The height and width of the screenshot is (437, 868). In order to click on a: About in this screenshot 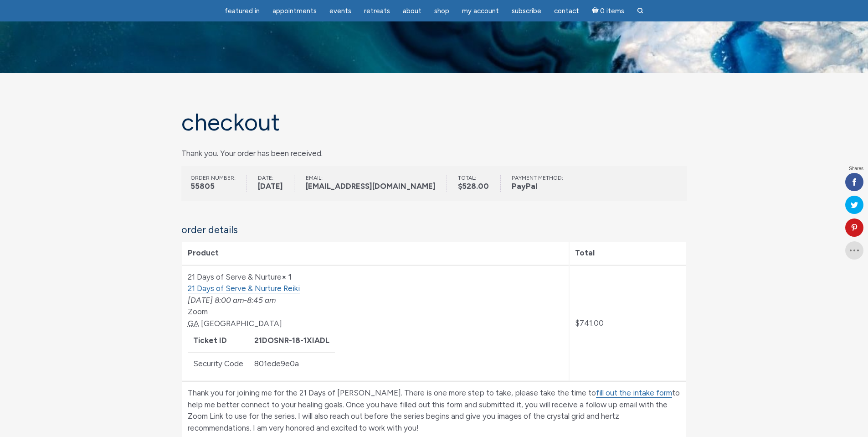, I will do `click(412, 11)`.